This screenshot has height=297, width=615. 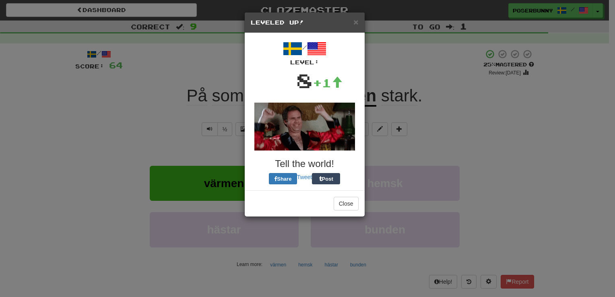 What do you see at coordinates (305, 126) in the screenshot?
I see `img: will-ferrel-d6c07f94194e19e98823ed86c433f8fc69ac91e84bfcb09b53c9a5692911eaa6.gif` at bounding box center [305, 126].